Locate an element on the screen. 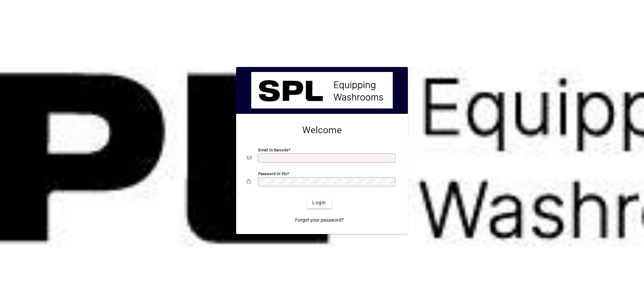 This screenshot has width=644, height=305. span: Login is located at coordinates (319, 203).